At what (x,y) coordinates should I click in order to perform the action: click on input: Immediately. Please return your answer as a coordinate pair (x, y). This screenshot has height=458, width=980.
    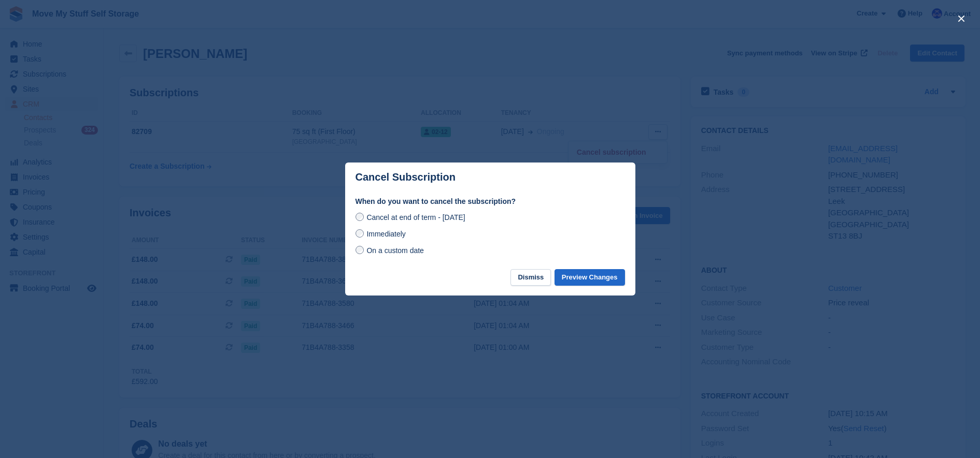
    Looking at the image, I should click on (359, 233).